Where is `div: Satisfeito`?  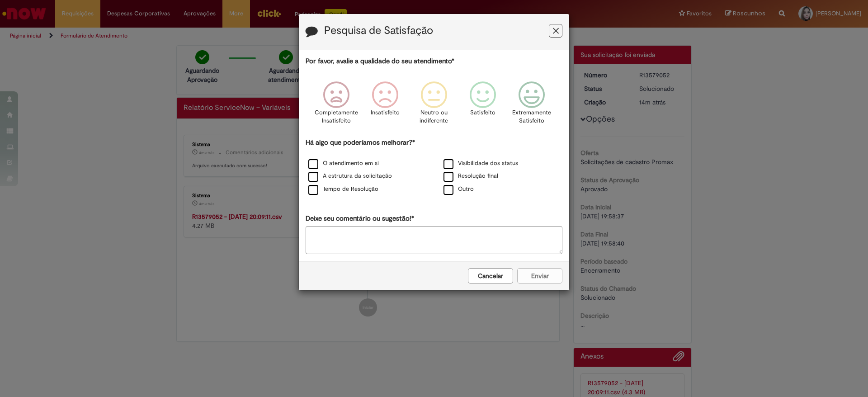 div: Satisfeito is located at coordinates (483, 105).